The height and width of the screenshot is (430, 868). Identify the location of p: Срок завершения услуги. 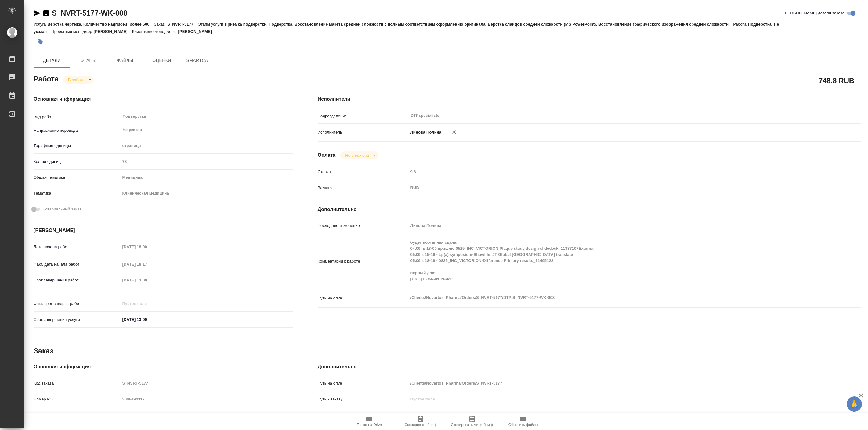
(77, 319).